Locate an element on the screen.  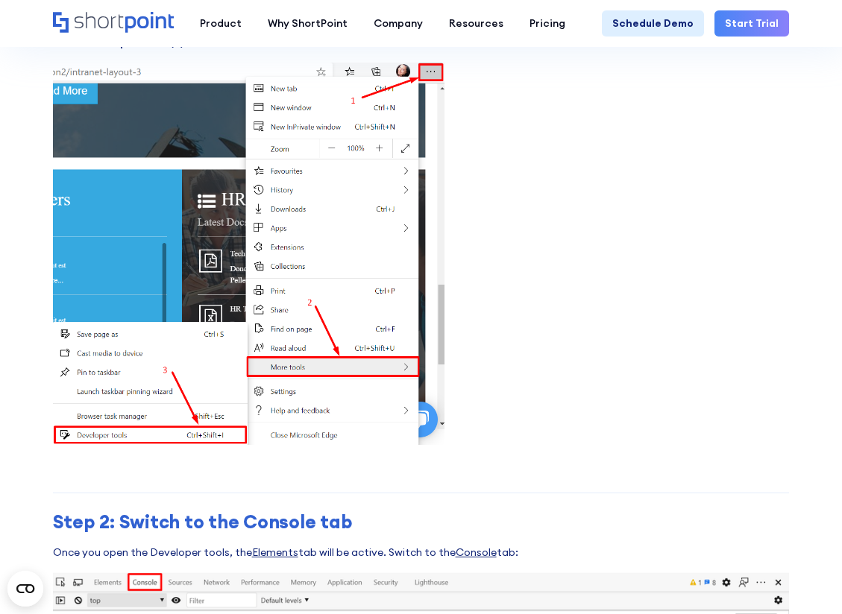
a: Home is located at coordinates (113, 23).